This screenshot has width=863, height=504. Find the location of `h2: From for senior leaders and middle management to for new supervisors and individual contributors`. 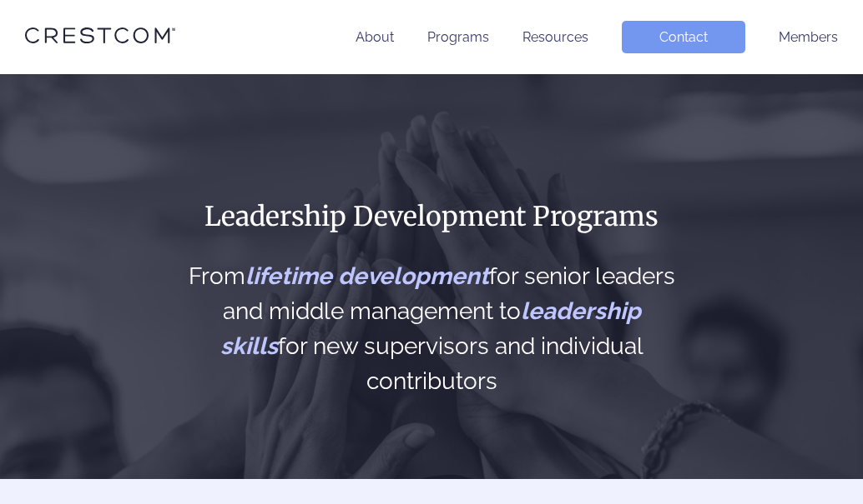

h2: From for senior leaders and middle management to for new supervisors and individual contributors is located at coordinates (432, 330).